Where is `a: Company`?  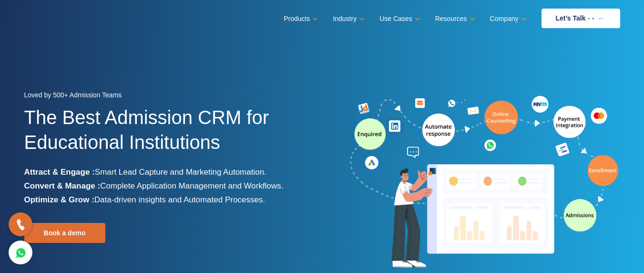
a: Company is located at coordinates (507, 19).